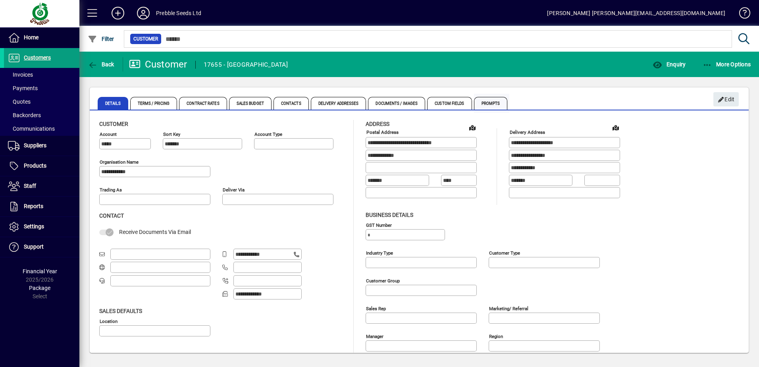 The height and width of the screenshot is (367, 759). What do you see at coordinates (42, 227) in the screenshot?
I see `a: Settings` at bounding box center [42, 227].